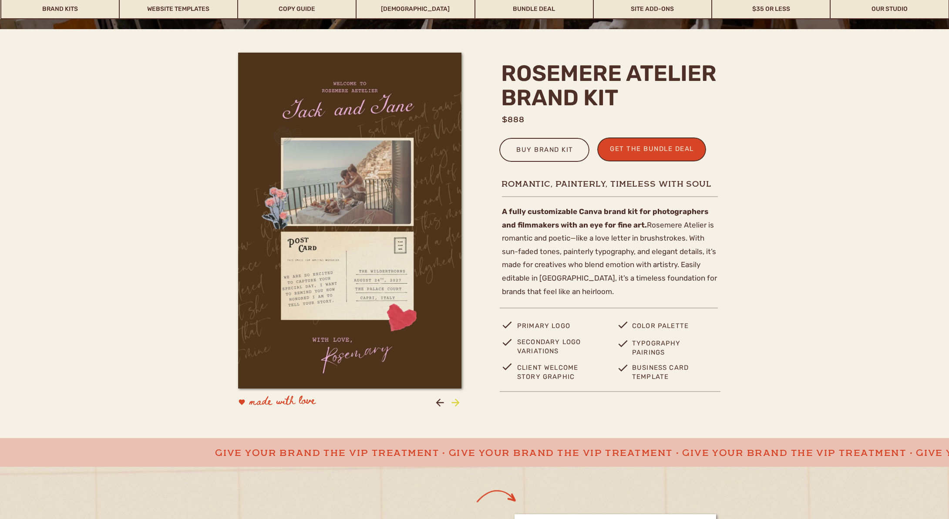 The image size is (949, 519). What do you see at coordinates (663, 347) in the screenshot?
I see `p: Typography pairings` at bounding box center [663, 347].